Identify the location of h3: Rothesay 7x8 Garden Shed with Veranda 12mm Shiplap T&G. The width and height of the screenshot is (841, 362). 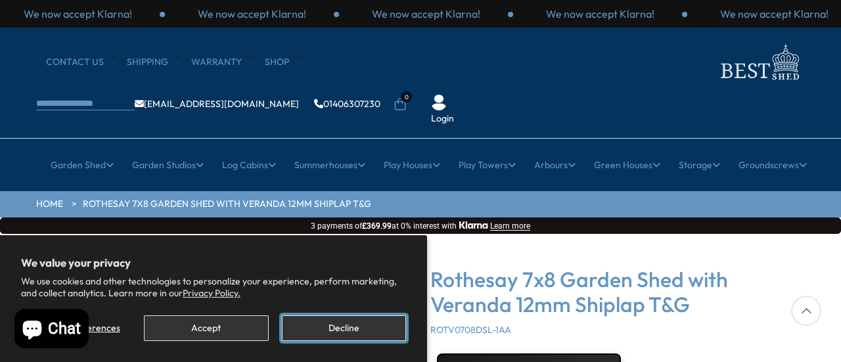
(618, 292).